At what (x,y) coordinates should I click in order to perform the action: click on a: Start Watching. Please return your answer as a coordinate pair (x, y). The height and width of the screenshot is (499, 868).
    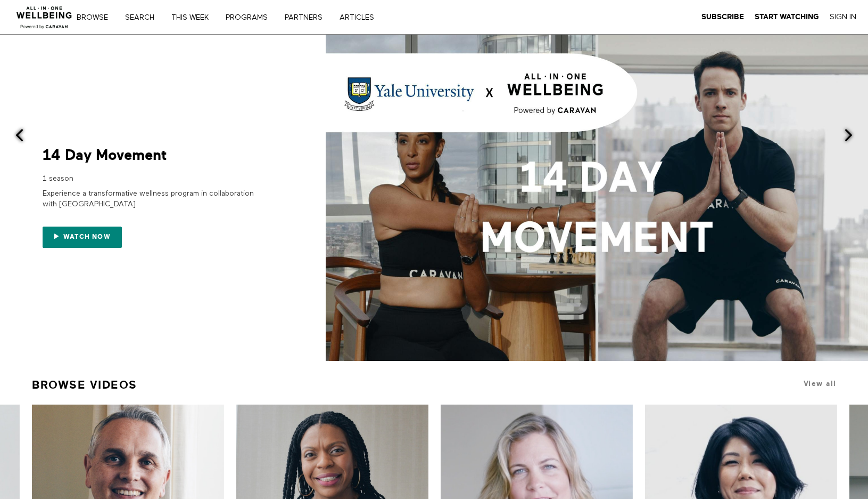
    Looking at the image, I should click on (787, 17).